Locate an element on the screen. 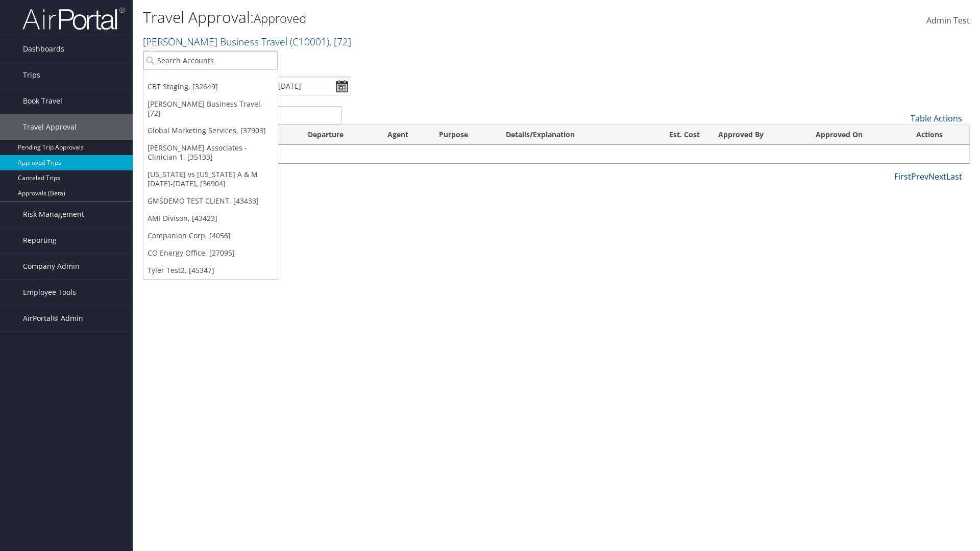  a: Companion Corp, [4056] is located at coordinates (210, 236).